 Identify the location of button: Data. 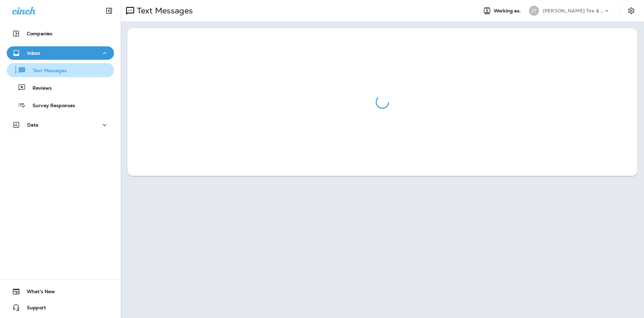
(60, 125).